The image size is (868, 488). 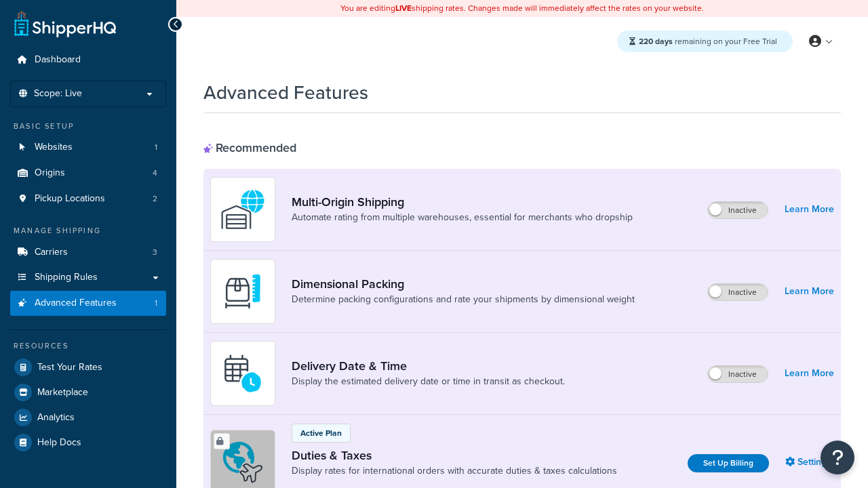 I want to click on a: Dimensional Packing, so click(x=463, y=284).